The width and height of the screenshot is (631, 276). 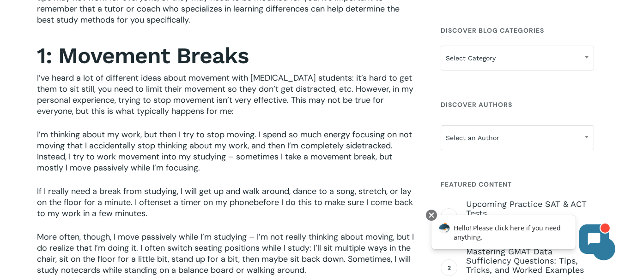 I want to click on img: Avatar, so click(x=23, y=20).